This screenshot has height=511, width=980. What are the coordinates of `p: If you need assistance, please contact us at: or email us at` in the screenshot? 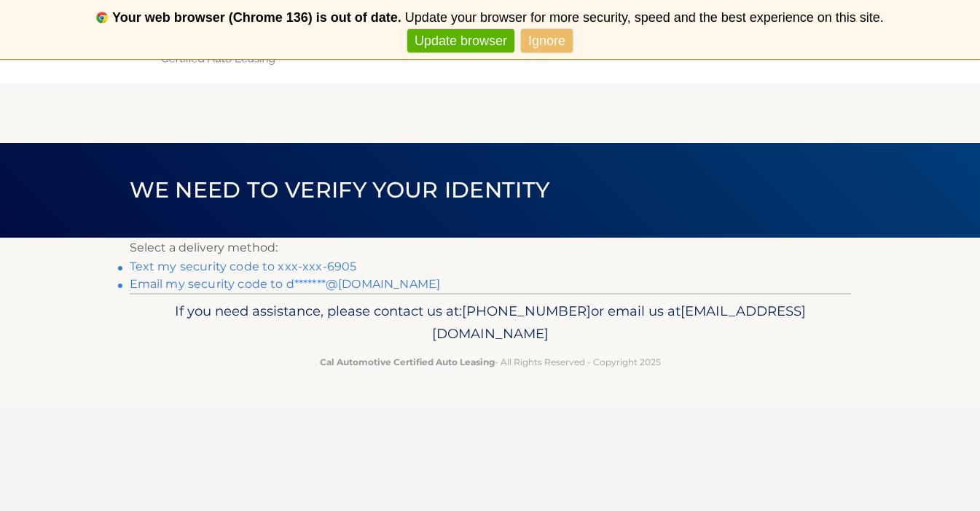 It's located at (490, 323).